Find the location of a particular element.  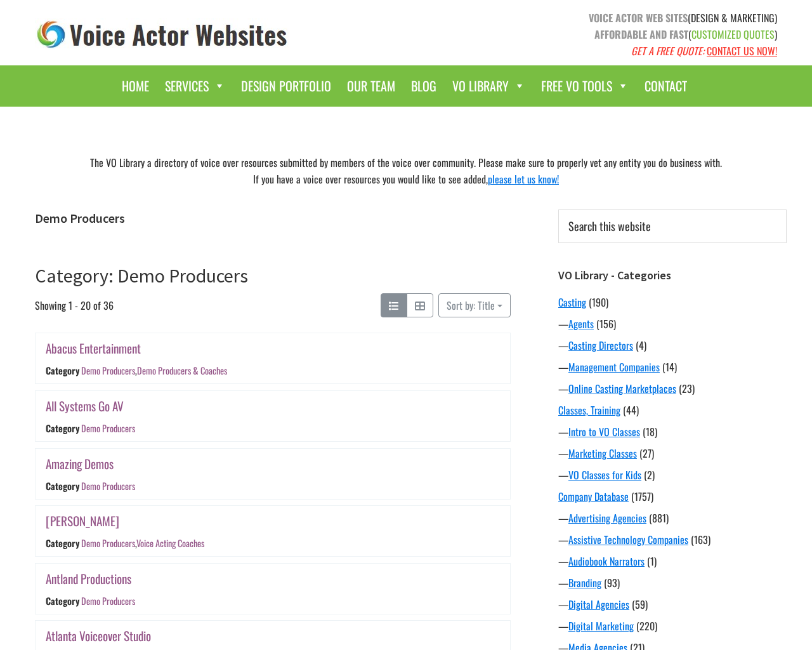

a: Assistive Technology Companies is located at coordinates (628, 539).